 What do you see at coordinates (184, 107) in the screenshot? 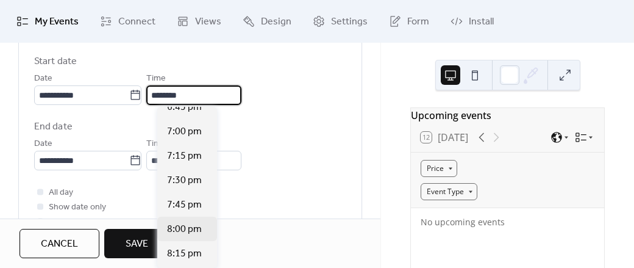
I see `span: 6:45 pm` at bounding box center [184, 107].